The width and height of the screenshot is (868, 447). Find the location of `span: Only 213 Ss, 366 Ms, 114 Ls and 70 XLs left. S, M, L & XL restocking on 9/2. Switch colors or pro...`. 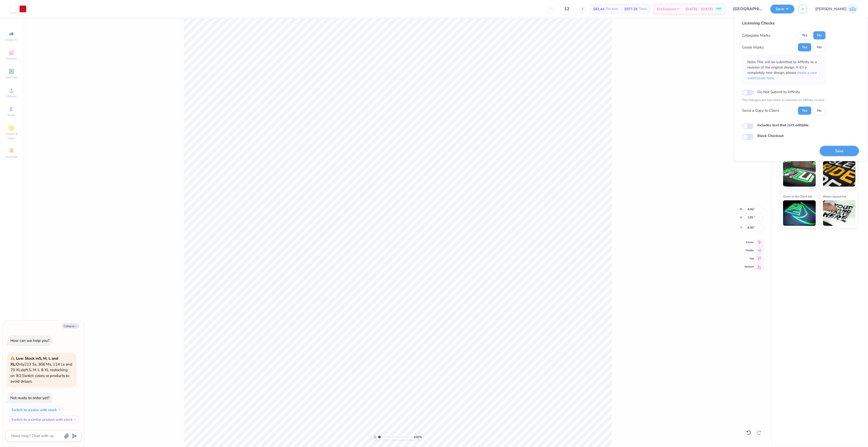

span: Only 213 Ss, 366 Ms, 114 Ls and 70 XLs left. S, M, L & XL restocking on 9/2. Switch colors or pro... is located at coordinates (41, 370).